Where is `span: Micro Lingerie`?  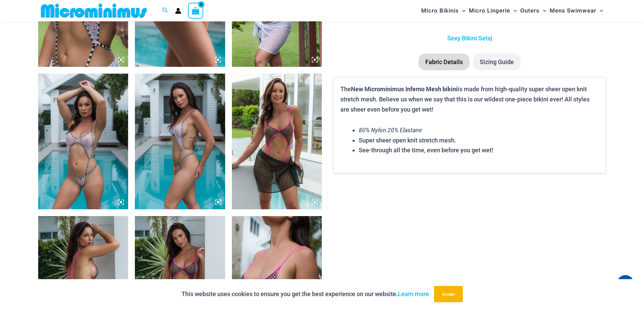
span: Micro Lingerie is located at coordinates (490, 11).